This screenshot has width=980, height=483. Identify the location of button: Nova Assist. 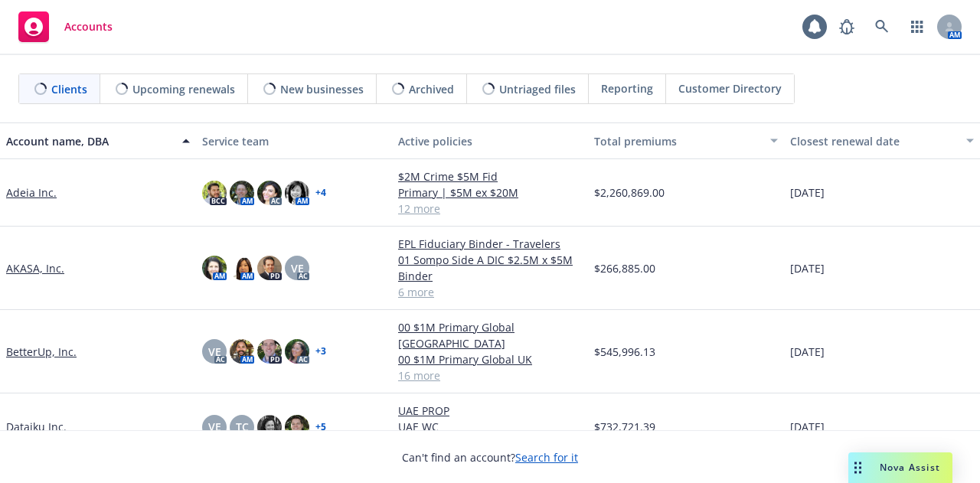
(900, 468).